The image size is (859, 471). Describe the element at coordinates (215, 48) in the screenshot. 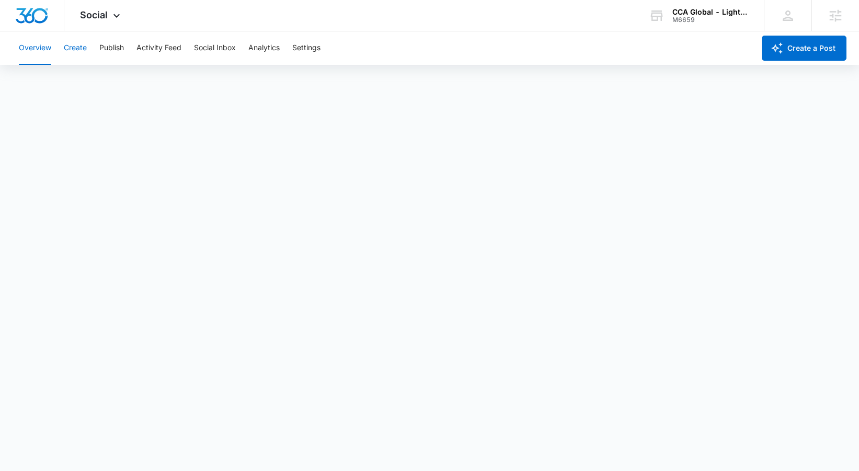

I see `button: Social Inbox` at that location.